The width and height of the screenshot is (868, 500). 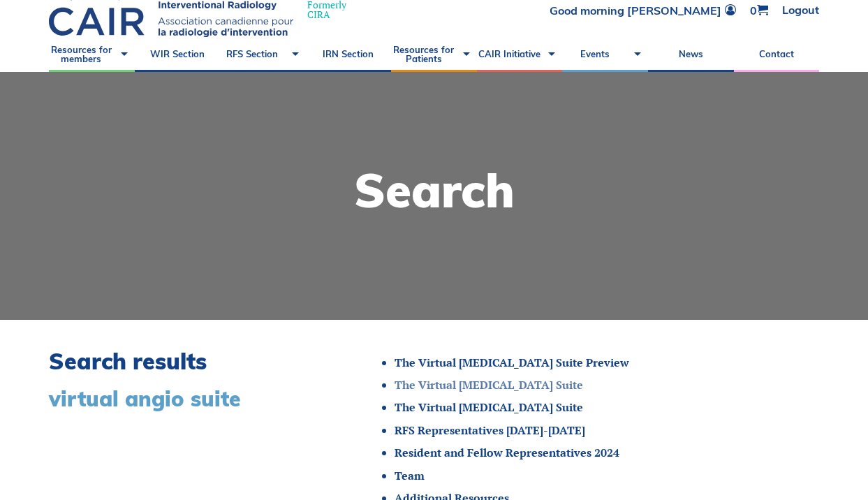 What do you see at coordinates (176, 361) in the screenshot?
I see `h2: Search results` at bounding box center [176, 361].